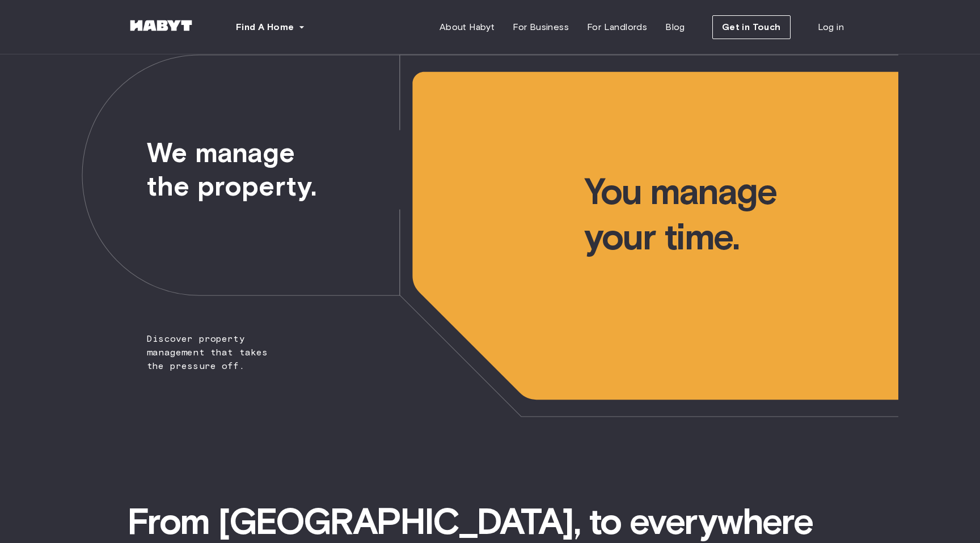 The image size is (980, 543). What do you see at coordinates (540, 27) in the screenshot?
I see `span: For Business` at bounding box center [540, 27].